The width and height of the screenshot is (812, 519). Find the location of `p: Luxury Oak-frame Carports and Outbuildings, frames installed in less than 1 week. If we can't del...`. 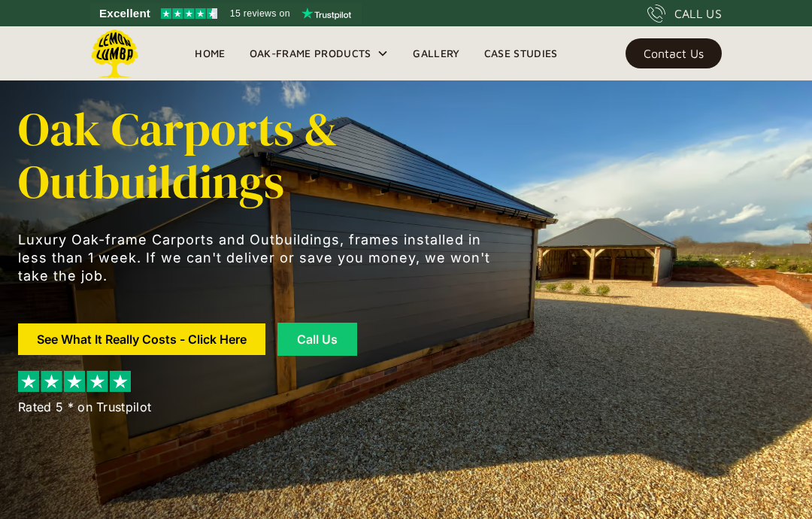

p: Luxury Oak-frame Carports and Outbuildings, frames installed in less than 1 week. If we can't del... is located at coordinates (259, 258).